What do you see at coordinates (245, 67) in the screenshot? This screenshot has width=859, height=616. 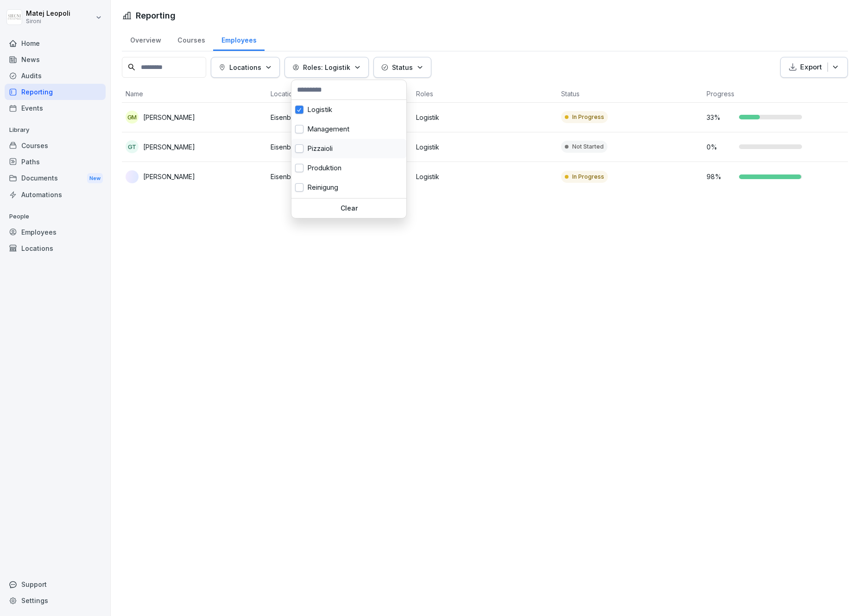 I see `p: Locations` at bounding box center [245, 67].